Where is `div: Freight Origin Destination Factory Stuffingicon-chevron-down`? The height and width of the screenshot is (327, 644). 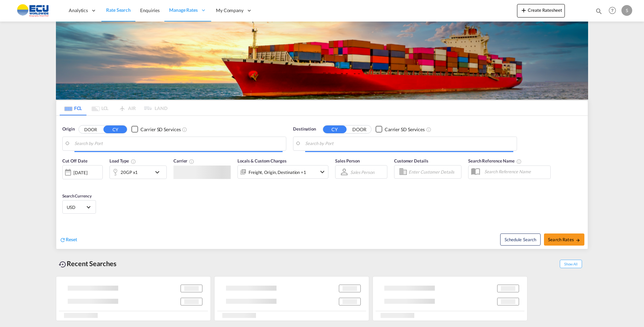 div: Freight Origin Destination Factory Stuffingicon-chevron-down is located at coordinates (283, 172).